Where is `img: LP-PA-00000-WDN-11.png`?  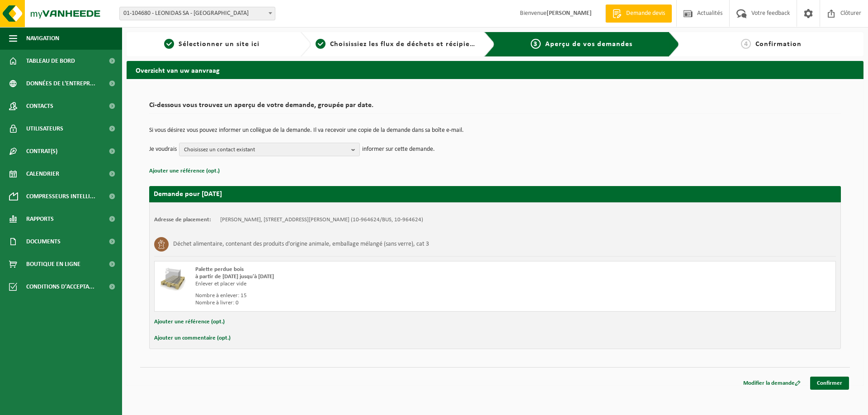
img: LP-PA-00000-WDN-11.png is located at coordinates (173, 280).